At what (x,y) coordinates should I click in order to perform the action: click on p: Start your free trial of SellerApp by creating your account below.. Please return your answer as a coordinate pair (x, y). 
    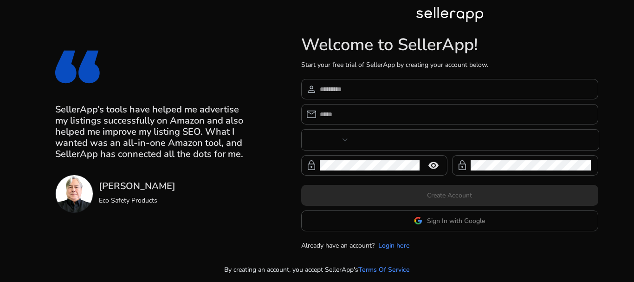
    Looking at the image, I should click on (450, 65).